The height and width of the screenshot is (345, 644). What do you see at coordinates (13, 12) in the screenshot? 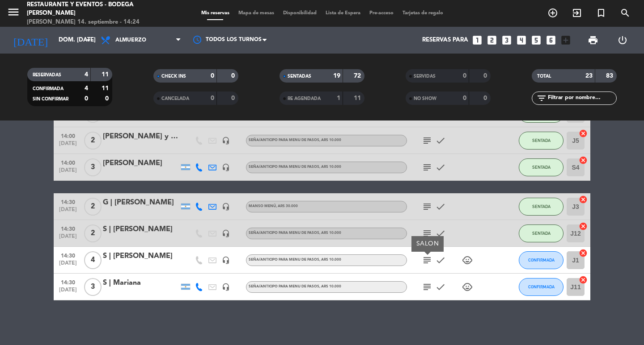
I see `i: menu` at bounding box center [13, 12].